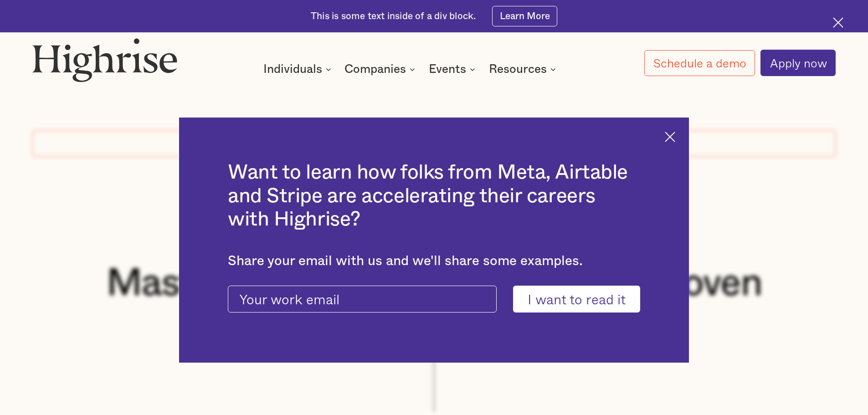 The width and height of the screenshot is (868, 415). What do you see at coordinates (798, 63) in the screenshot?
I see `a: Apply now` at bounding box center [798, 63].